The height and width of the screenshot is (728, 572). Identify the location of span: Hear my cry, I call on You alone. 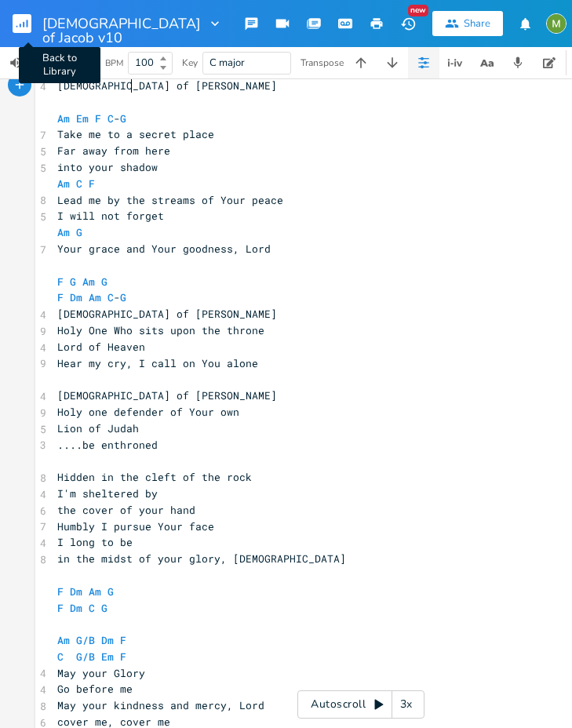
(157, 363).